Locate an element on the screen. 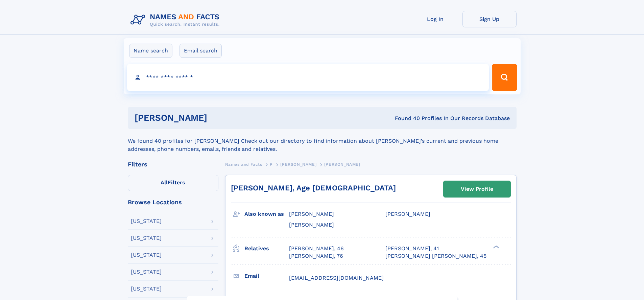 The height and width of the screenshot is (300, 644). span: P is located at coordinates (271, 164).